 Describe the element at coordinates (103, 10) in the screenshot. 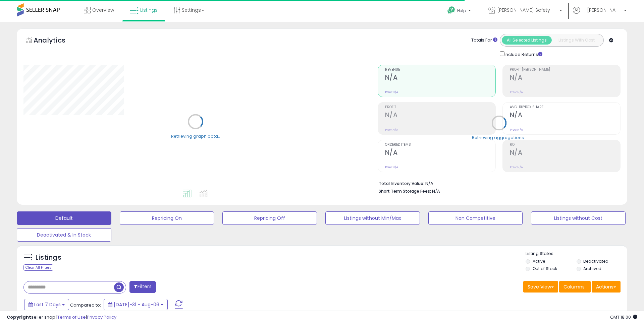

I see `span: Overview` at that location.